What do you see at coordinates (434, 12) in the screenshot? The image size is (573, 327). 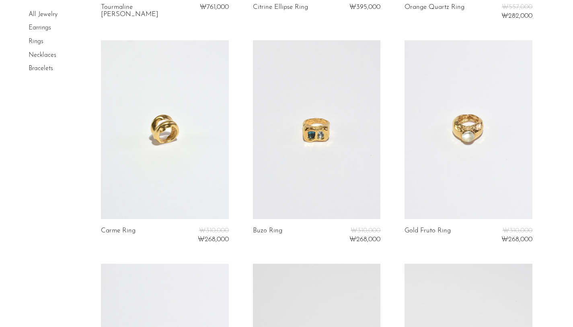 I see `a: Orange Quartz Ring` at bounding box center [434, 12].